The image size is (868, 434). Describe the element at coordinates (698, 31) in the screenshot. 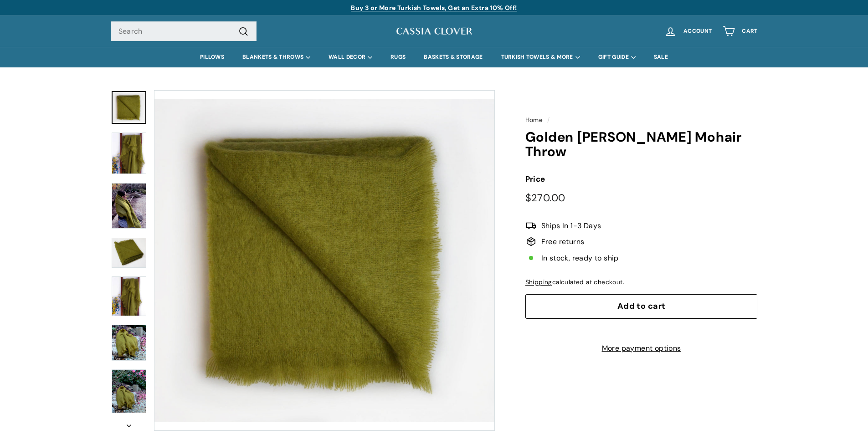

I see `span: Account` at that location.